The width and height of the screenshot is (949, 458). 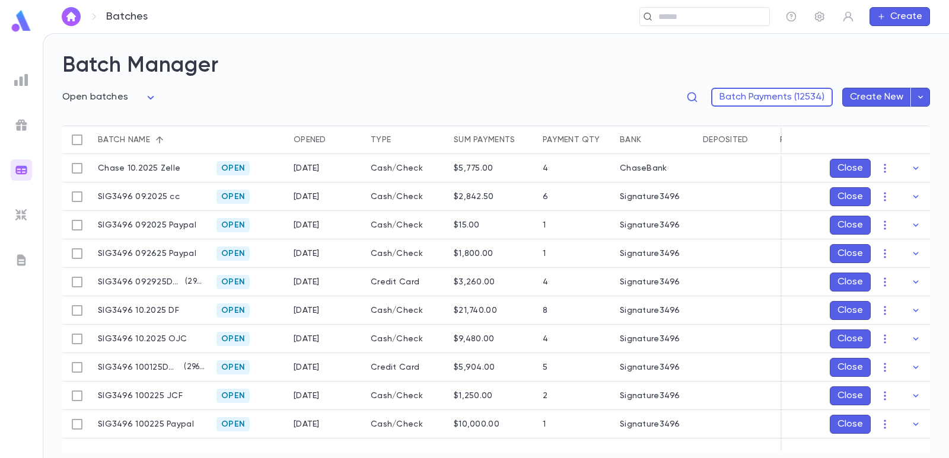 I want to click on div: Open batches, so click(x=110, y=97).